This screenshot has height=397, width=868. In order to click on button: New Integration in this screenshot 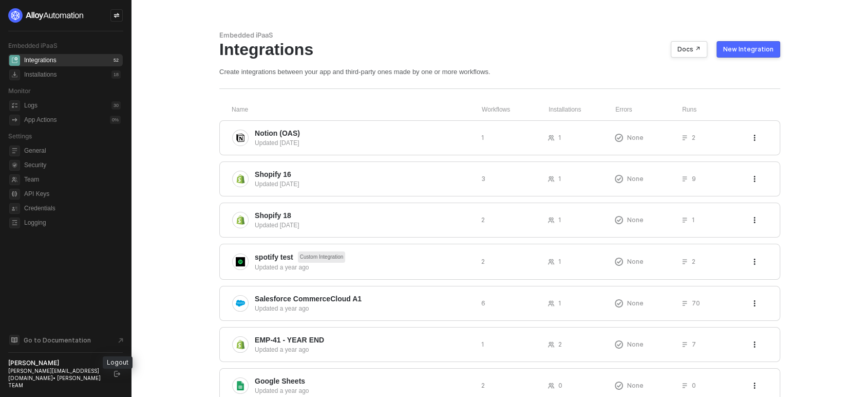, I will do `click(749, 49)`.